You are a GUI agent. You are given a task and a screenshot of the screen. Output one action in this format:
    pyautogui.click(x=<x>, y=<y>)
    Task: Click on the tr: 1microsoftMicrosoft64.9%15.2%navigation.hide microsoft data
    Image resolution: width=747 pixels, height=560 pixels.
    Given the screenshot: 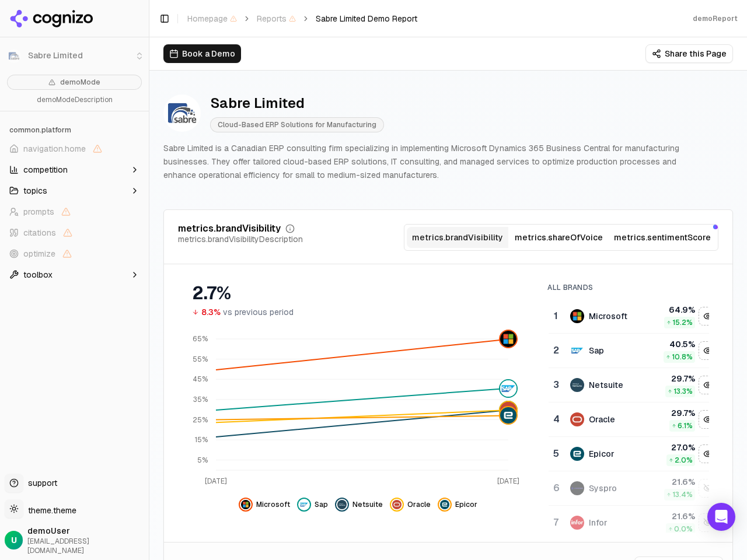 What is the action you would take?
    pyautogui.click(x=633, y=316)
    